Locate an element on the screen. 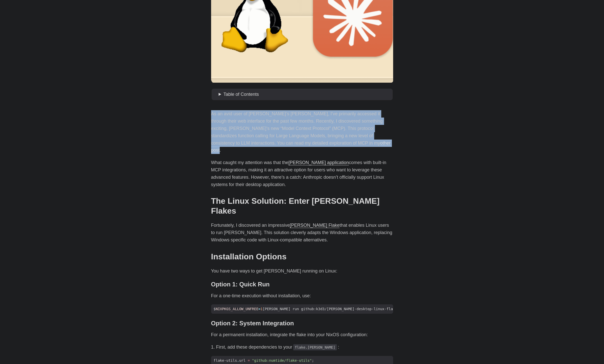 This screenshot has width=604, height=364. summary: Table of Contents is located at coordinates (305, 94).